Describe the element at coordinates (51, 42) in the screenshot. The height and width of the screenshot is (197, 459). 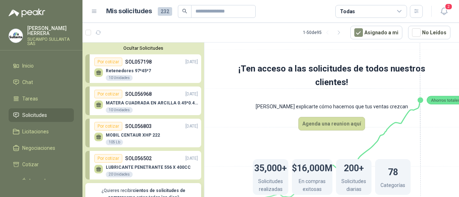
I see `p: SUCAMPO SULLANTA SAS` at that location.